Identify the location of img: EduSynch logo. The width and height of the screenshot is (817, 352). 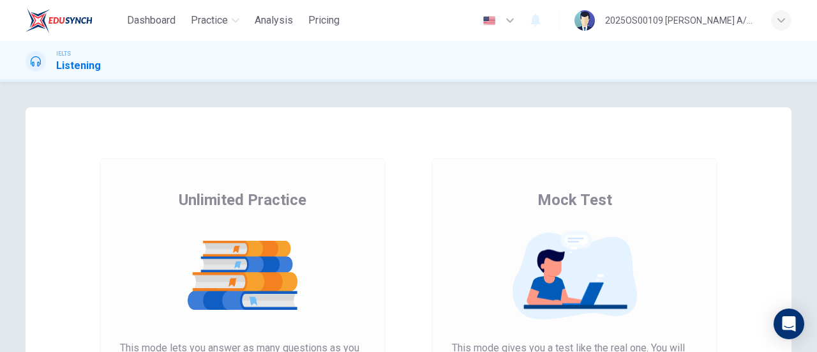
(59, 20).